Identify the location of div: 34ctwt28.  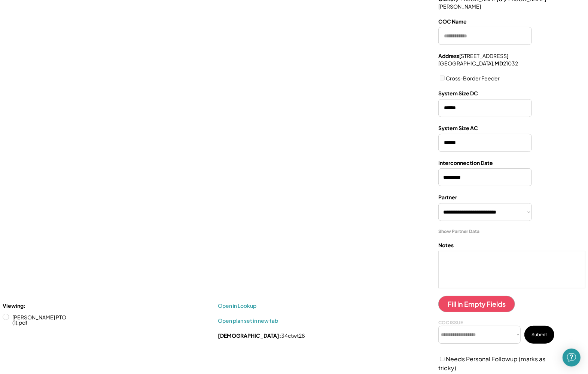
(261, 336).